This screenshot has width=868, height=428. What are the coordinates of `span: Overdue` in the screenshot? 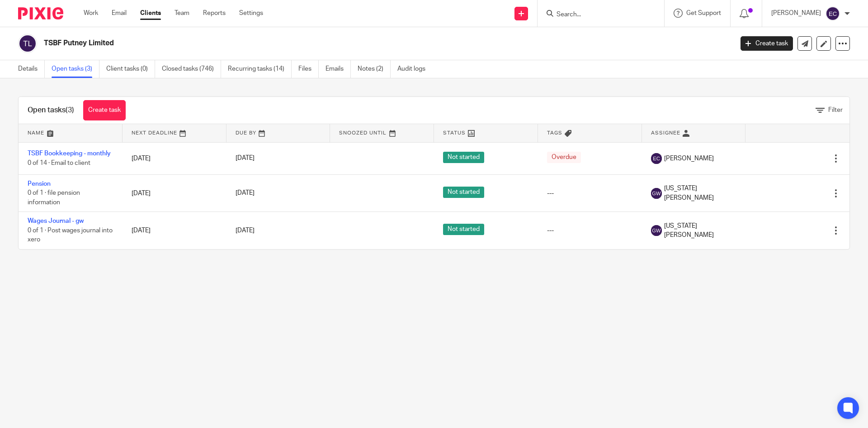 It's located at (564, 157).